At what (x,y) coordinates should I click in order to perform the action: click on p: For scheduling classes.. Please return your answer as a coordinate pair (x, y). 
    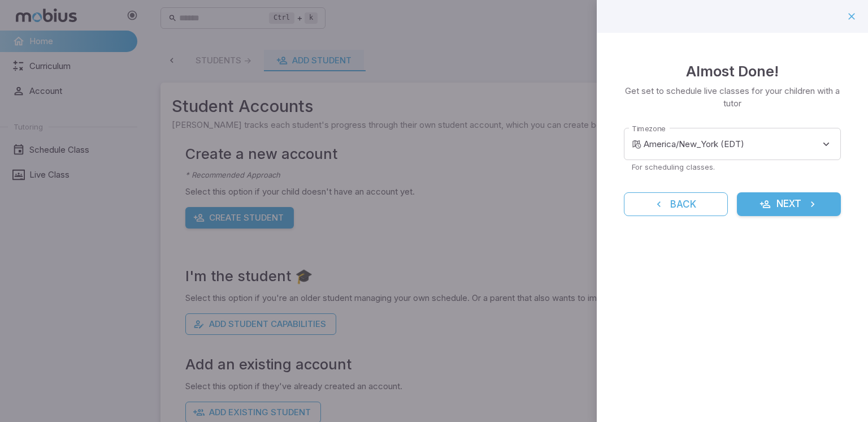
    Looking at the image, I should click on (732, 167).